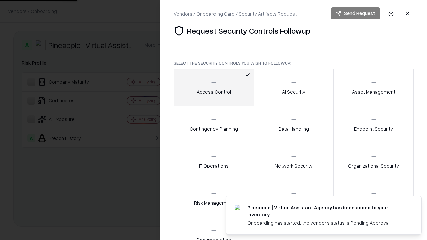 Image resolution: width=427 pixels, height=240 pixels. Describe the element at coordinates (293, 87) in the screenshot. I see `button: AI Security` at that location.